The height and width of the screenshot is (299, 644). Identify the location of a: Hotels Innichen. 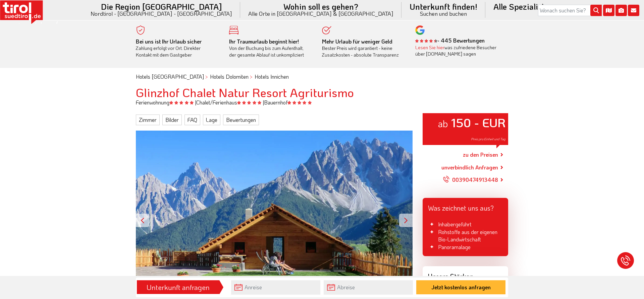
(272, 76).